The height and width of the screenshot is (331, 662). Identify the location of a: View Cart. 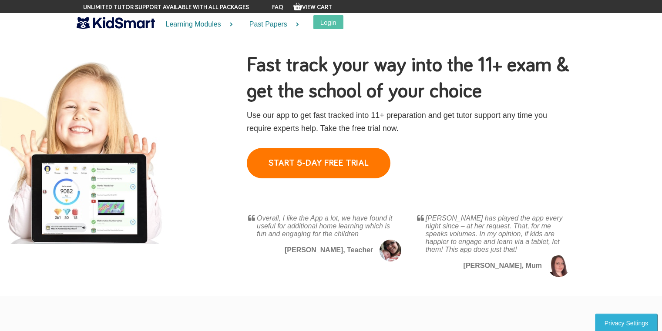
(312, 7).